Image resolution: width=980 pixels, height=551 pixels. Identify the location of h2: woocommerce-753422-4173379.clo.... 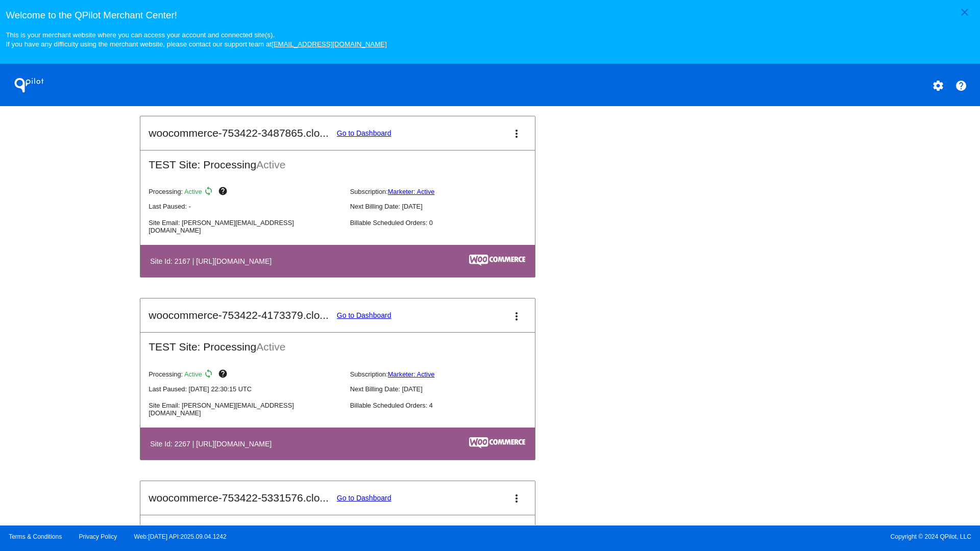
(238, 315).